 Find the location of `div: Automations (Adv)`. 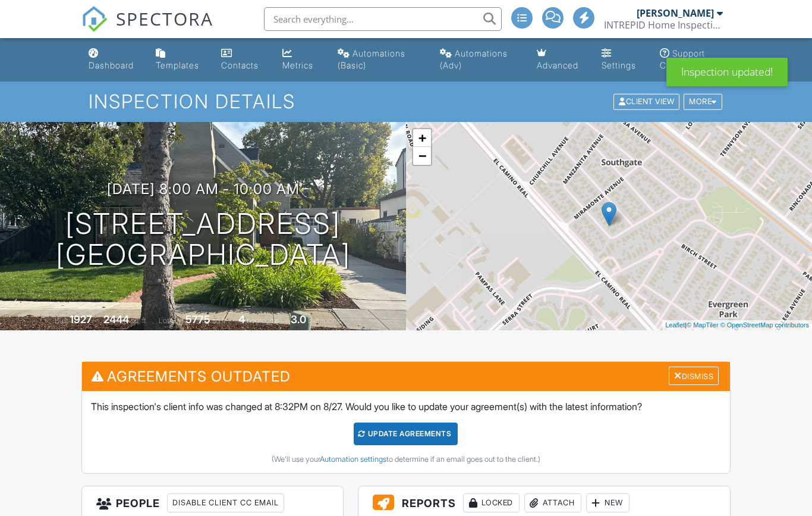

div: Automations (Adv) is located at coordinates (474, 59).